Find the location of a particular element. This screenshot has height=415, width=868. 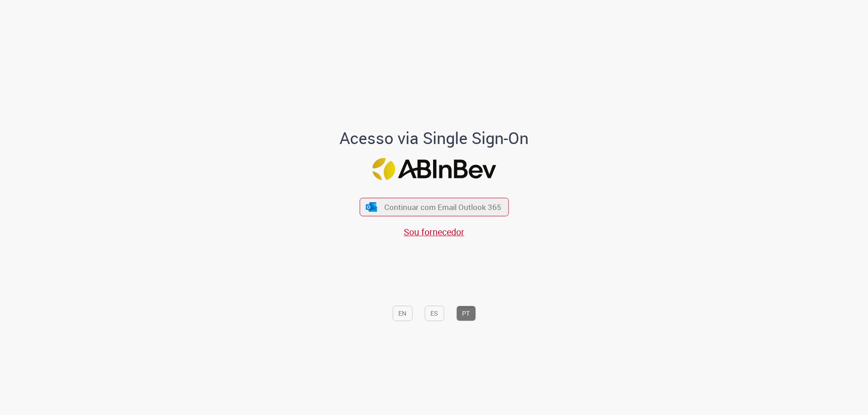

a: Sou fornecedor is located at coordinates (434, 232).